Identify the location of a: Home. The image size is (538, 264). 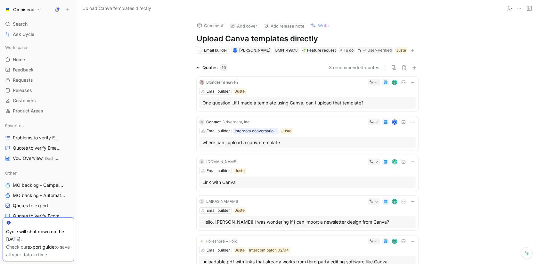
(38, 60).